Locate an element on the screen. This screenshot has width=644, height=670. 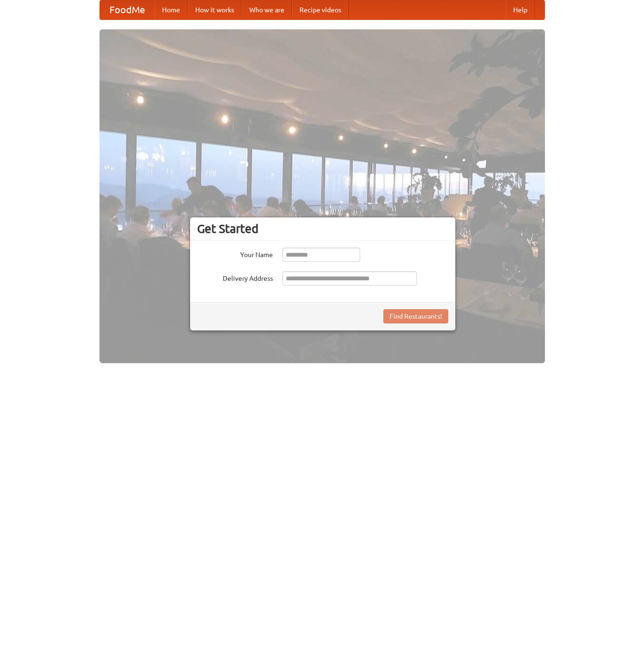
label: Delivery Address is located at coordinates (235, 277).